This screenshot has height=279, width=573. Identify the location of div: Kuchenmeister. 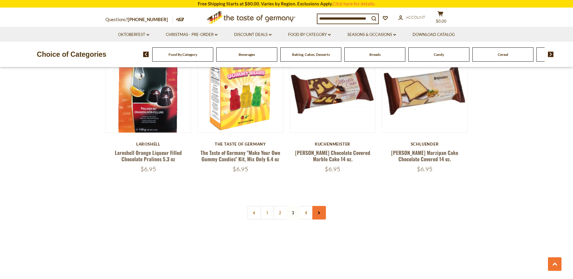
(333, 144).